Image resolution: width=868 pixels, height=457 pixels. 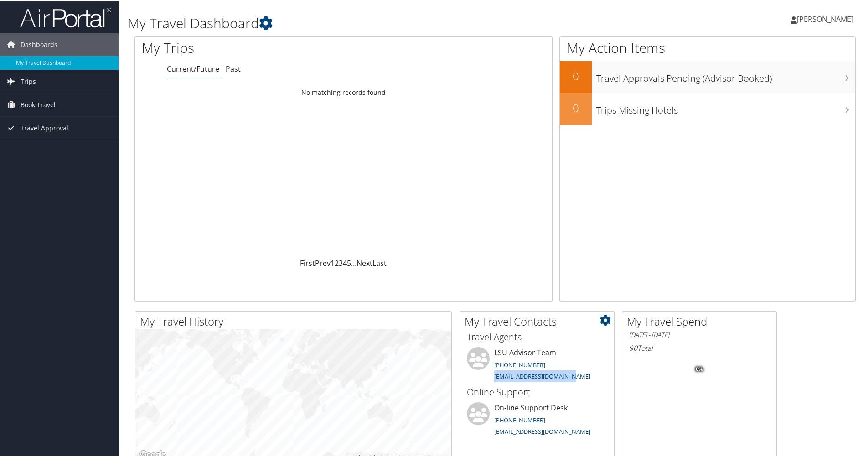 What do you see at coordinates (38, 104) in the screenshot?
I see `span: Book Travel` at bounding box center [38, 104].